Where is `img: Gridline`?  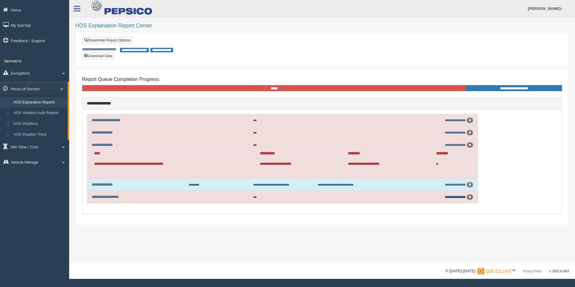
img: Gridline is located at coordinates (494, 271).